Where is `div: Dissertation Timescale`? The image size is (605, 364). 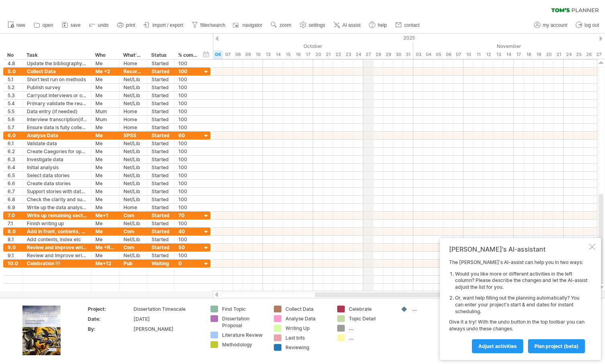
div: Dissertation Timescale is located at coordinates (167, 309).